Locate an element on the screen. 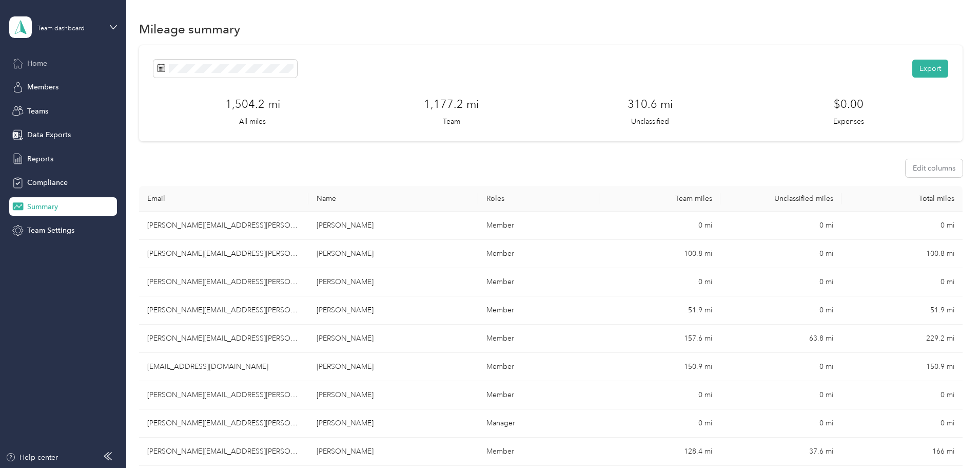 Image resolution: width=980 pixels, height=468 pixels. span: Data Exports is located at coordinates (49, 134).